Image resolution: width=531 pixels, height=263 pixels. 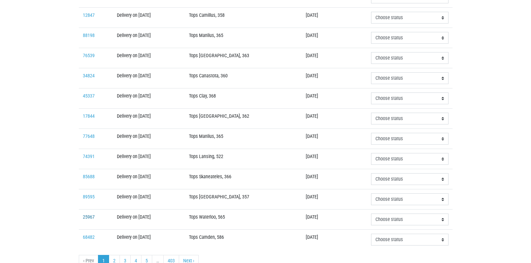 What do you see at coordinates (88, 56) in the screenshot?
I see `a: 76539` at bounding box center [88, 56].